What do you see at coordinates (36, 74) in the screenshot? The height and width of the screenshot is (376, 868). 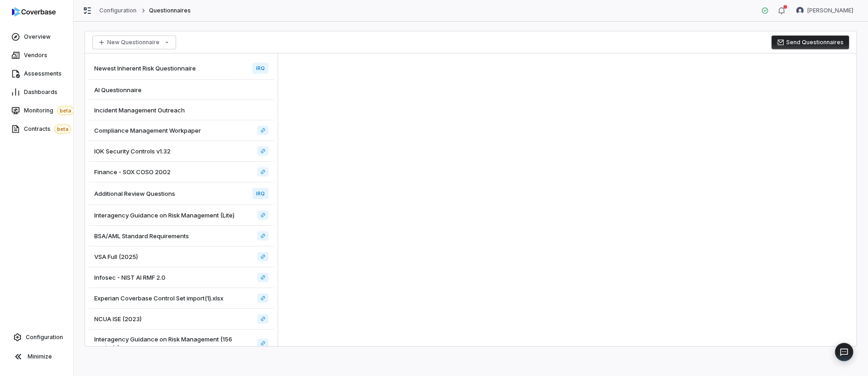 I see `a: Assessments` at bounding box center [36, 74].